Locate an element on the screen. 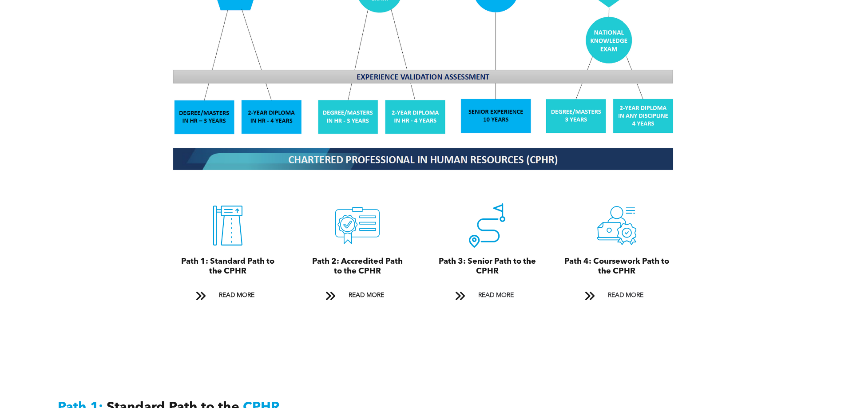 Image resolution: width=845 pixels, height=408 pixels. span: Path 1: Standard Path to the CPHR is located at coordinates (228, 266).